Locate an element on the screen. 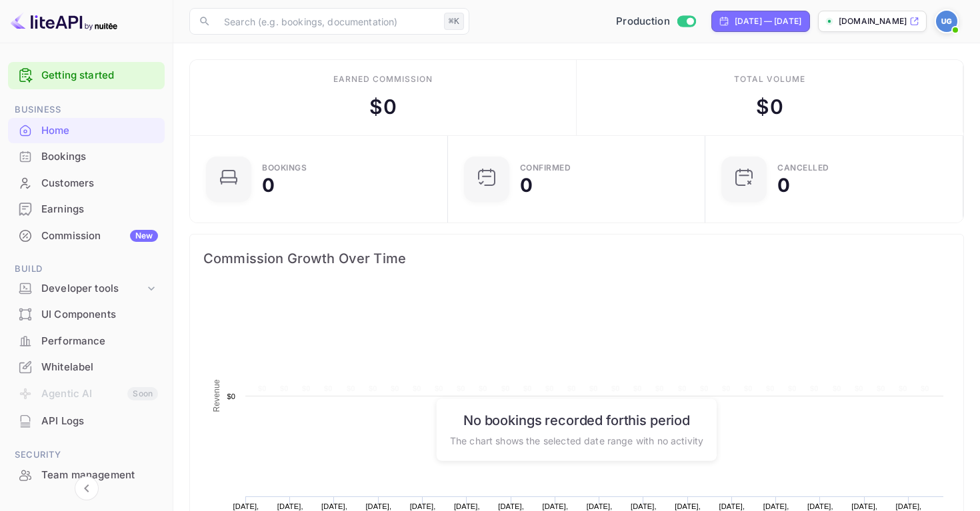 The height and width of the screenshot is (511, 980). div: ⌘K is located at coordinates (454, 21).